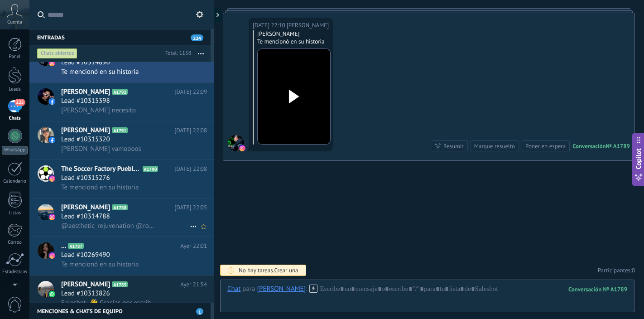  I want to click on div: Chats abiertos, so click(57, 54).